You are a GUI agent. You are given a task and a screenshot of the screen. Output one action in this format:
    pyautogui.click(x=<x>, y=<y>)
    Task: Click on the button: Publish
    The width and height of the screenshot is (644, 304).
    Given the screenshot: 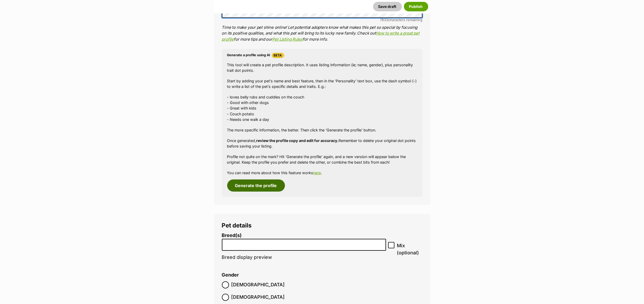 What is the action you would take?
    pyautogui.click(x=416, y=6)
    